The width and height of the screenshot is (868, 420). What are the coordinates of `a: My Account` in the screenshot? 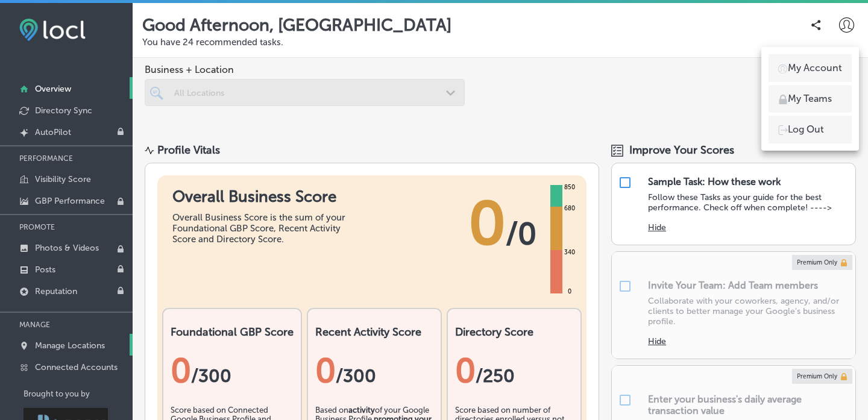 It's located at (810, 68).